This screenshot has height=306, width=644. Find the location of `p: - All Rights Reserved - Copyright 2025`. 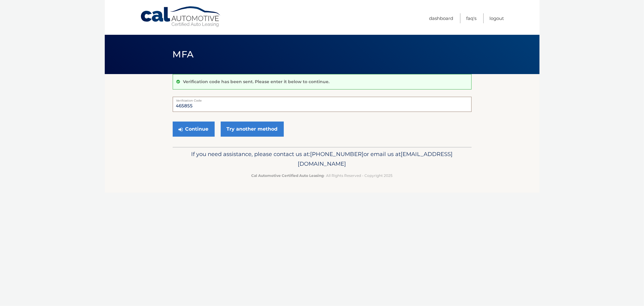

p: - All Rights Reserved - Copyright 2025 is located at coordinates (322, 175).